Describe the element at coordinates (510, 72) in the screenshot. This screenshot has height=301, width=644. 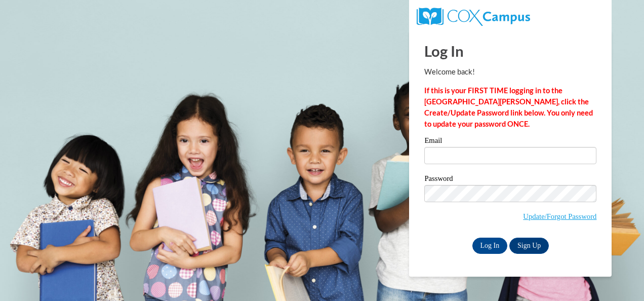
I see `p: Welcome back!` at that location.